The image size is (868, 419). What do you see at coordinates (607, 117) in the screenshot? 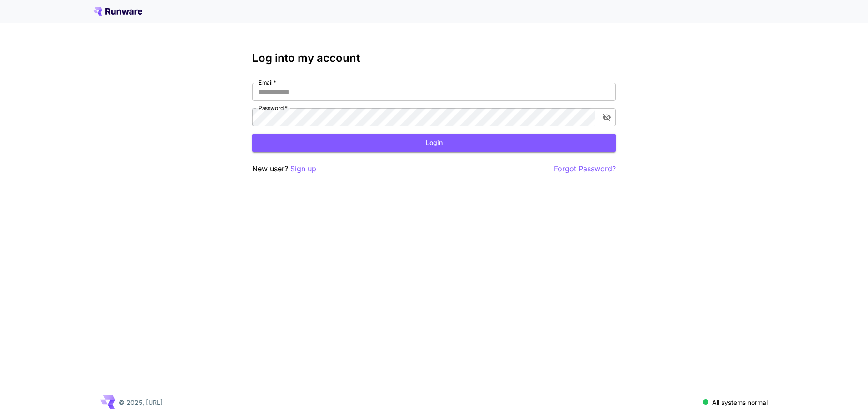
I see `button: toggle password visibility` at bounding box center [607, 117].